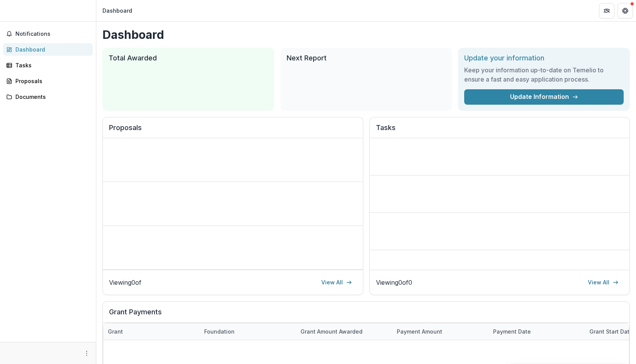  What do you see at coordinates (48, 96) in the screenshot?
I see `a: Documents` at bounding box center [48, 96].